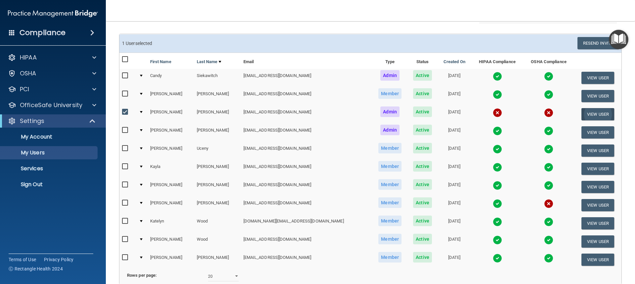  I want to click on p: OSHA, so click(28, 73).